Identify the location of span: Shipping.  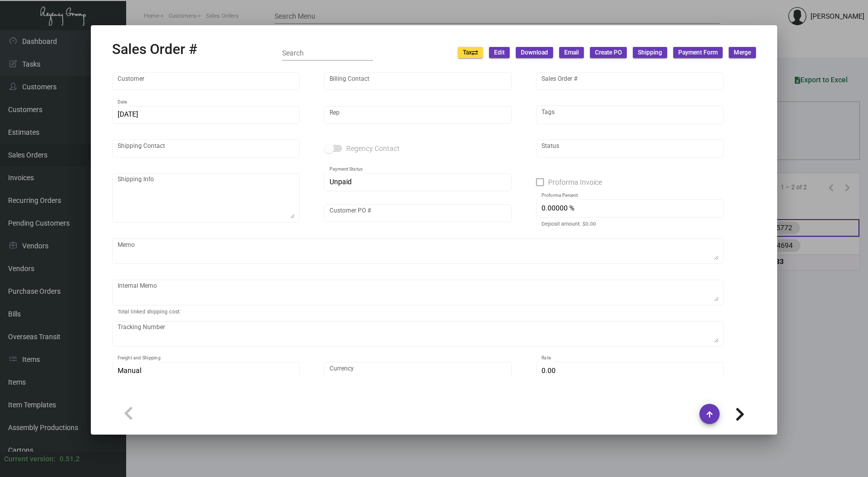
(650, 52).